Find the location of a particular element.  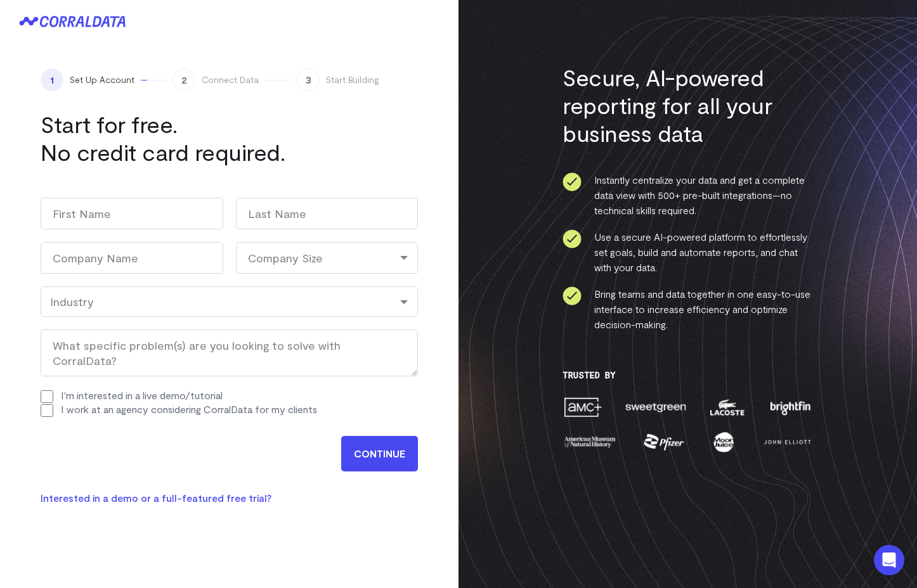

span: 3 is located at coordinates (308, 80).